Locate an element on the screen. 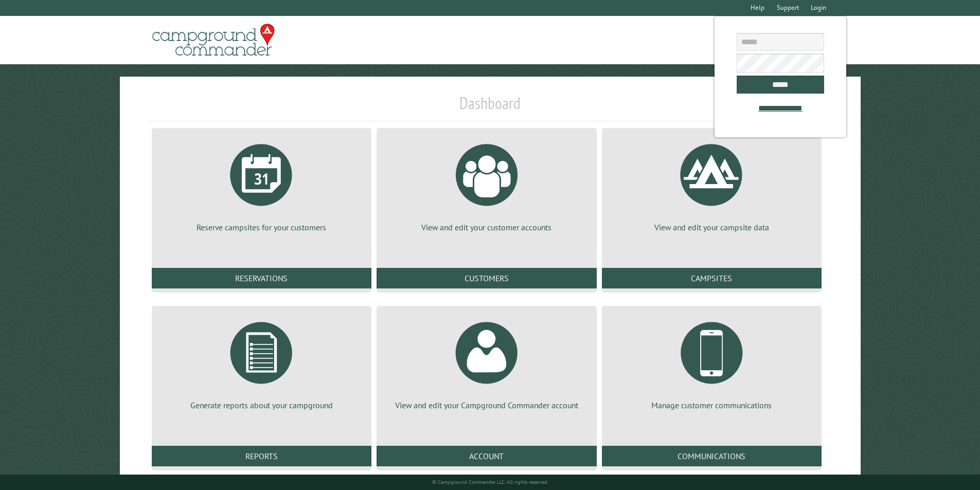  p: View and edit your campsite data is located at coordinates (711, 227).